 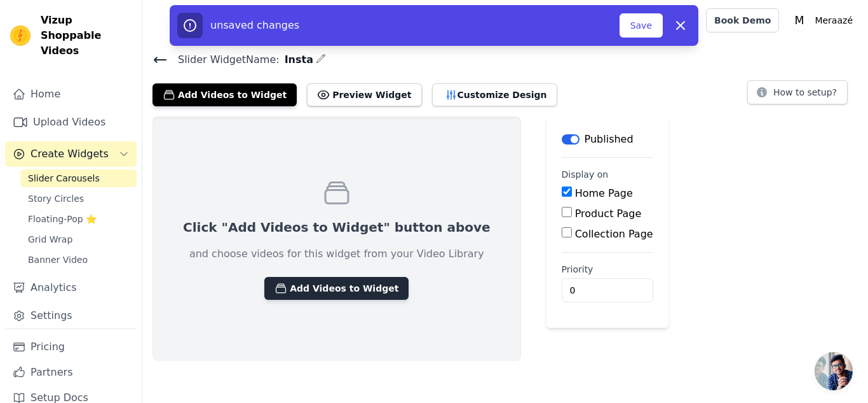 What do you see at coordinates (78, 240) in the screenshot?
I see `a: Grid Wrap` at bounding box center [78, 240].